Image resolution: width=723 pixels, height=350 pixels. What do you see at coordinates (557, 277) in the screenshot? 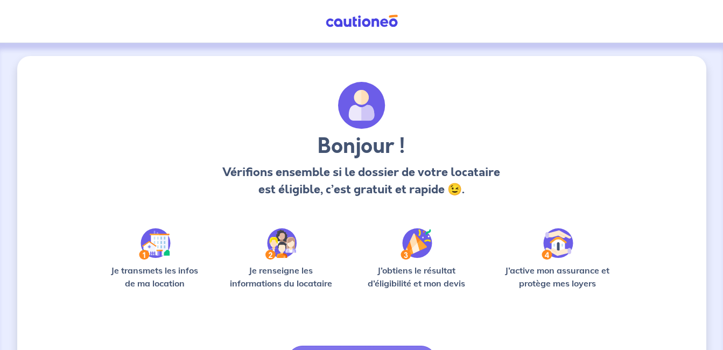
I see `p: J’active mon assurance et protège mes loyers` at bounding box center [557, 277].